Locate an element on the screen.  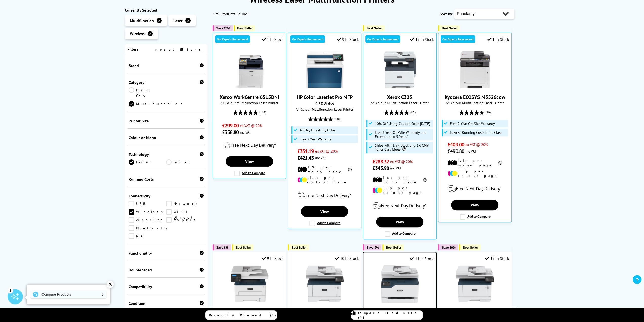
img: Xerox B305 is located at coordinates (475, 284).